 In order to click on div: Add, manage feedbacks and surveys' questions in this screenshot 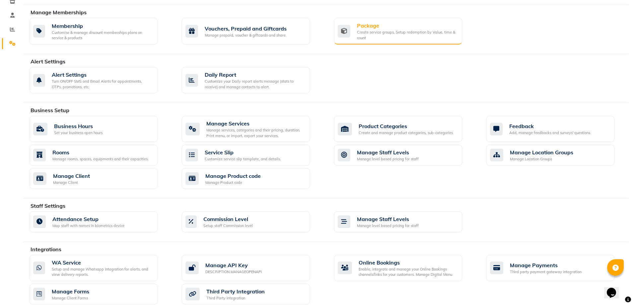, I will do `click(550, 133)`.